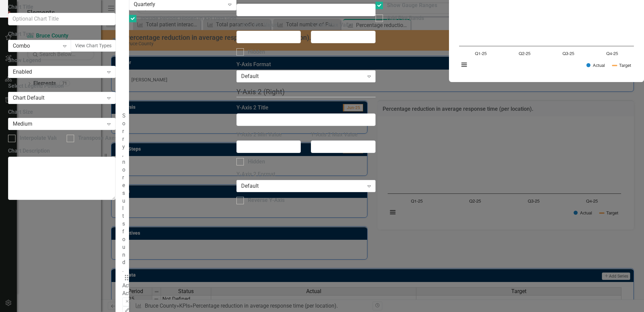  What do you see at coordinates (61, 34) in the screenshot?
I see `label: Chart Type` at bounding box center [61, 34].